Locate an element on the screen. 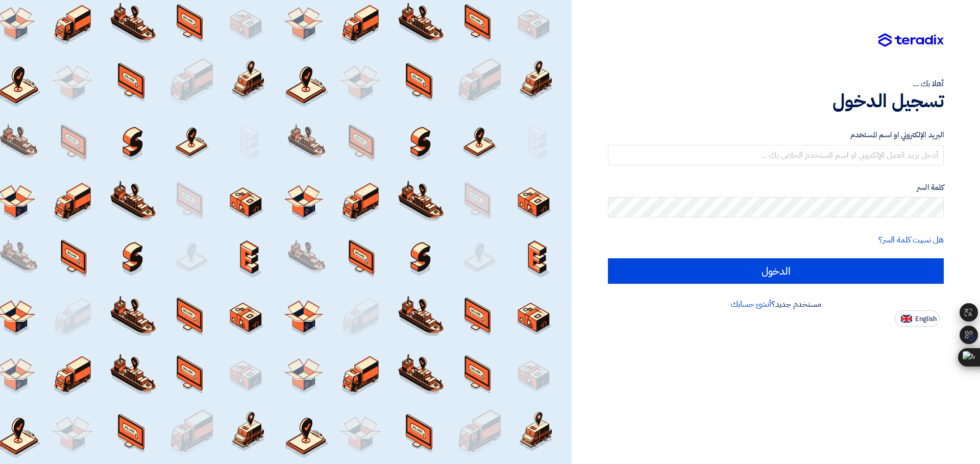  button: English is located at coordinates (917, 318).